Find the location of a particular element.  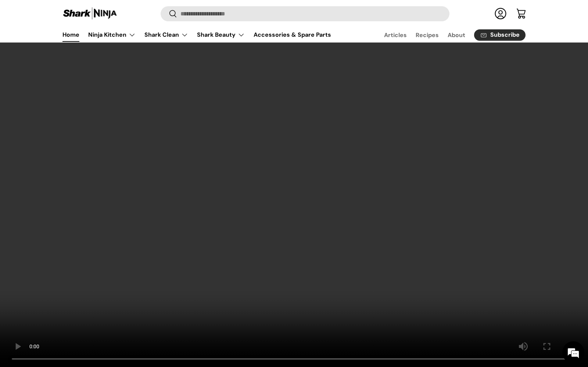

a: About is located at coordinates (456, 35).